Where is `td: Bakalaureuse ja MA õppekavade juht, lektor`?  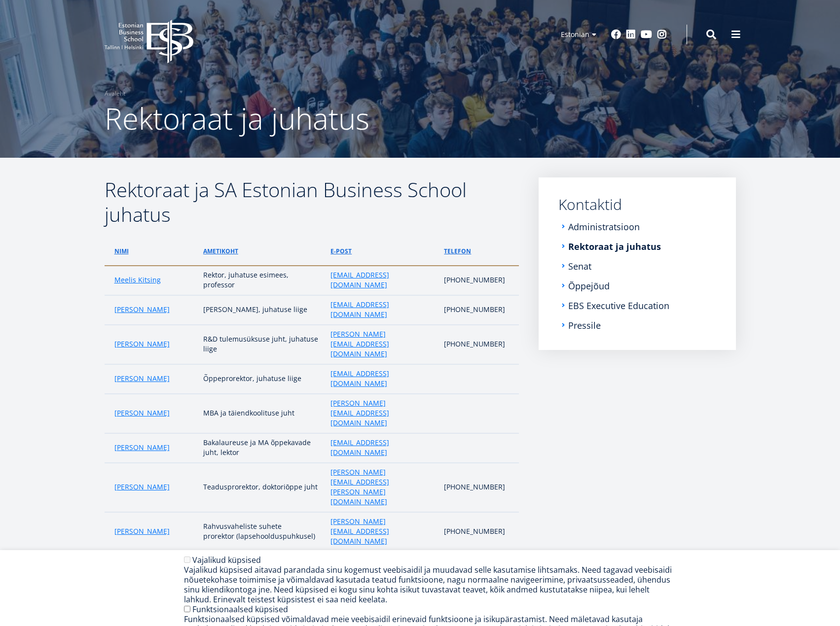
td: Bakalaureuse ja MA õppekavade juht, lektor is located at coordinates (262, 448).